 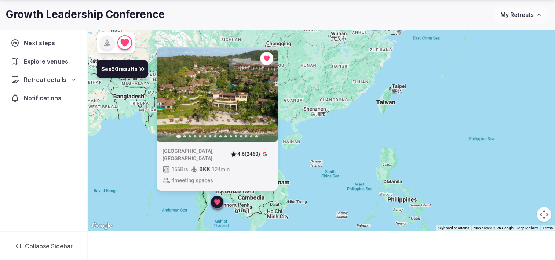 I want to click on button: Map camera controls, so click(x=544, y=214).